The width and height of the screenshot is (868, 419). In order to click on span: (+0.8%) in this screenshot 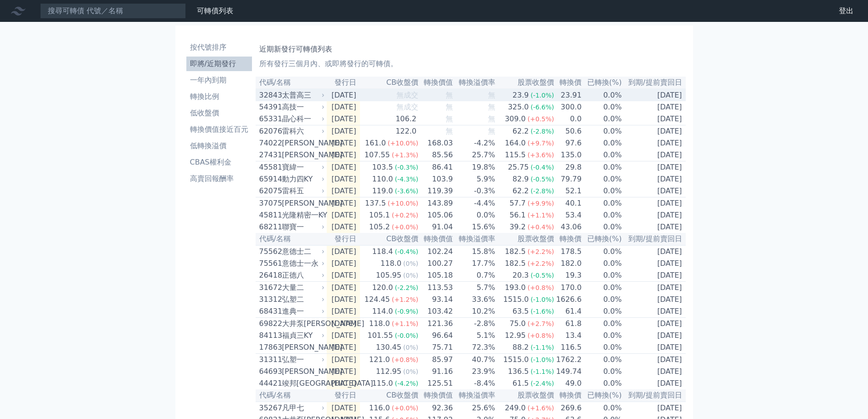, I will do `click(541, 336)`.